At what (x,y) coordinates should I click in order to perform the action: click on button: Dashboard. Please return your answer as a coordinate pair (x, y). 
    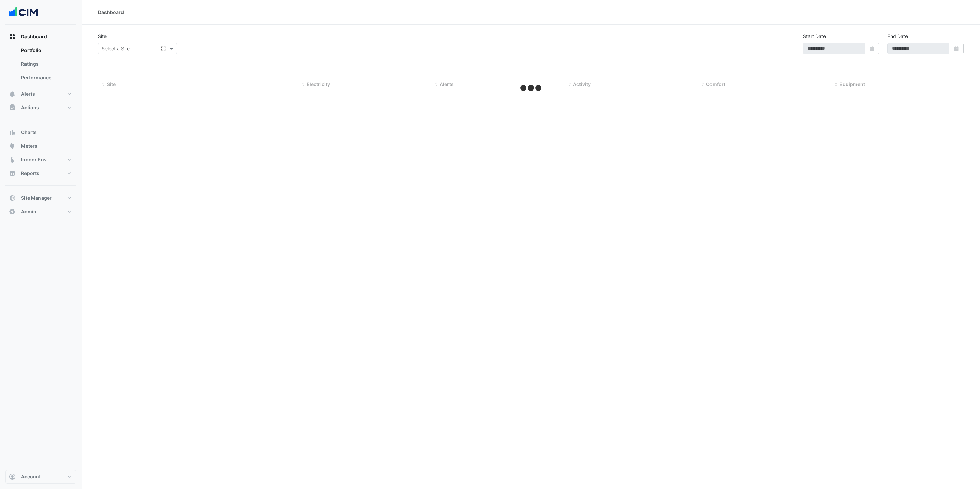
    Looking at the image, I should click on (41, 37).